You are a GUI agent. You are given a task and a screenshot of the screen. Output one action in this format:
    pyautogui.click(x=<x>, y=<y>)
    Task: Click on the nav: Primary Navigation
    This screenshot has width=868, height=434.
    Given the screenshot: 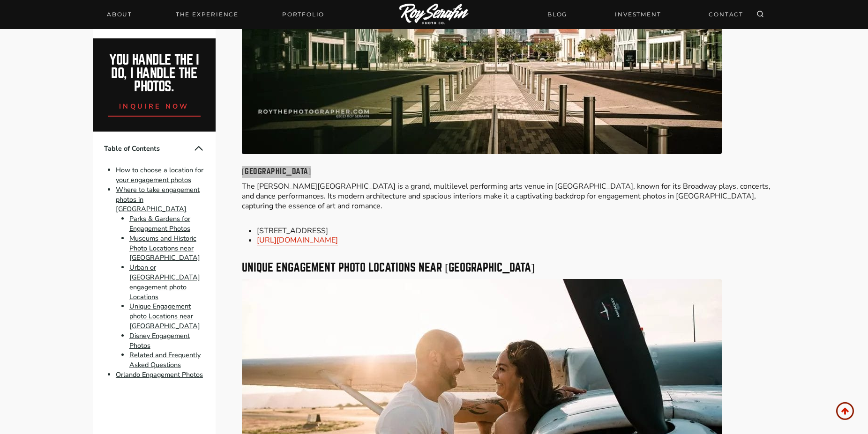 What is the action you would take?
    pyautogui.click(x=215, y=14)
    